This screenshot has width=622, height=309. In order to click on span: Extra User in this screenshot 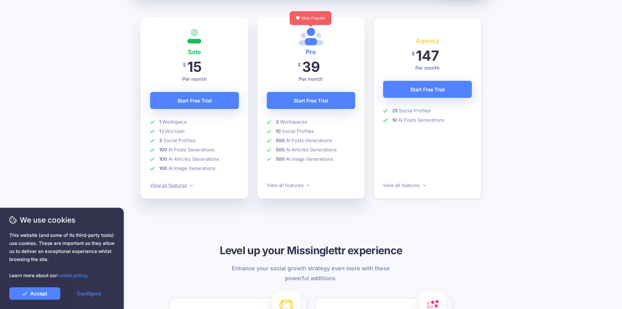, I will do `click(173, 131)`.